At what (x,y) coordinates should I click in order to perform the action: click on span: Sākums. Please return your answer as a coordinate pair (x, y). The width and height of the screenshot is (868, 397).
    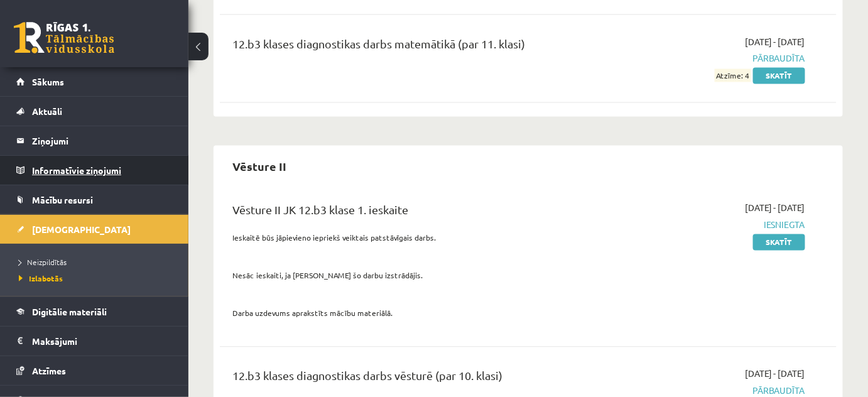
    Looking at the image, I should click on (48, 82).